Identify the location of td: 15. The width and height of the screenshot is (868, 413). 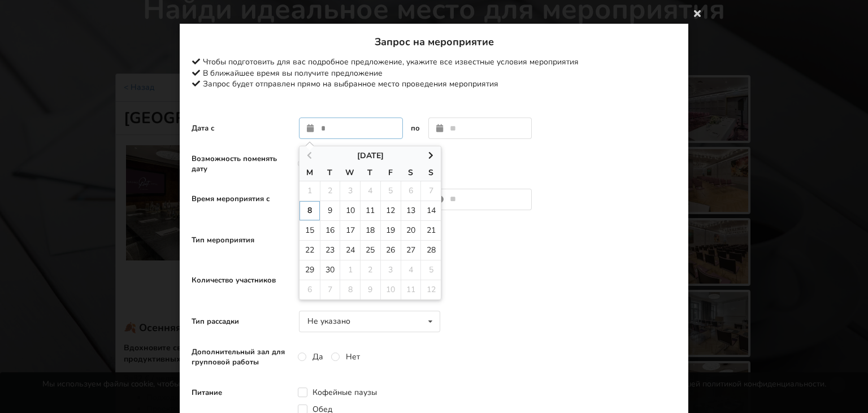
(309, 230).